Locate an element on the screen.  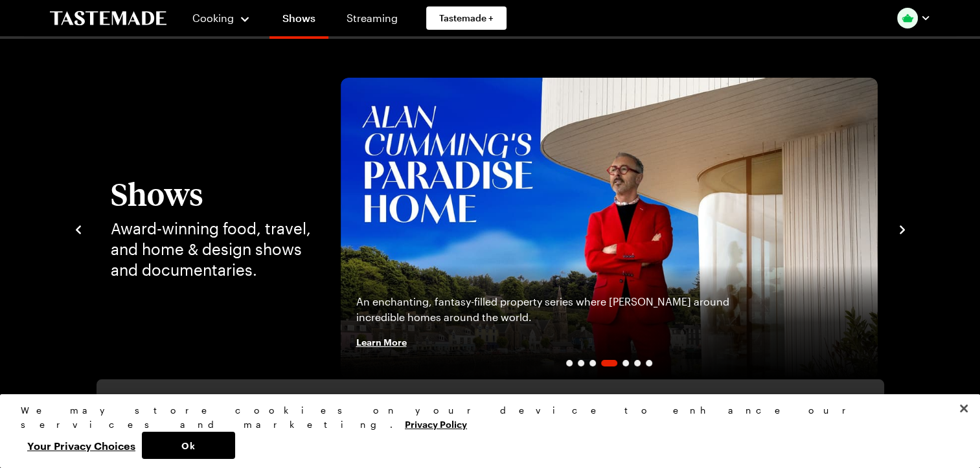
a: Tastemade + is located at coordinates (466, 18).